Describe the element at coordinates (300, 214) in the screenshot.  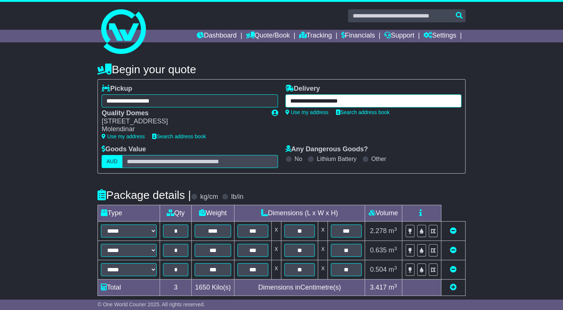
I see `td: Dimensions (L x W x H)` at that location.